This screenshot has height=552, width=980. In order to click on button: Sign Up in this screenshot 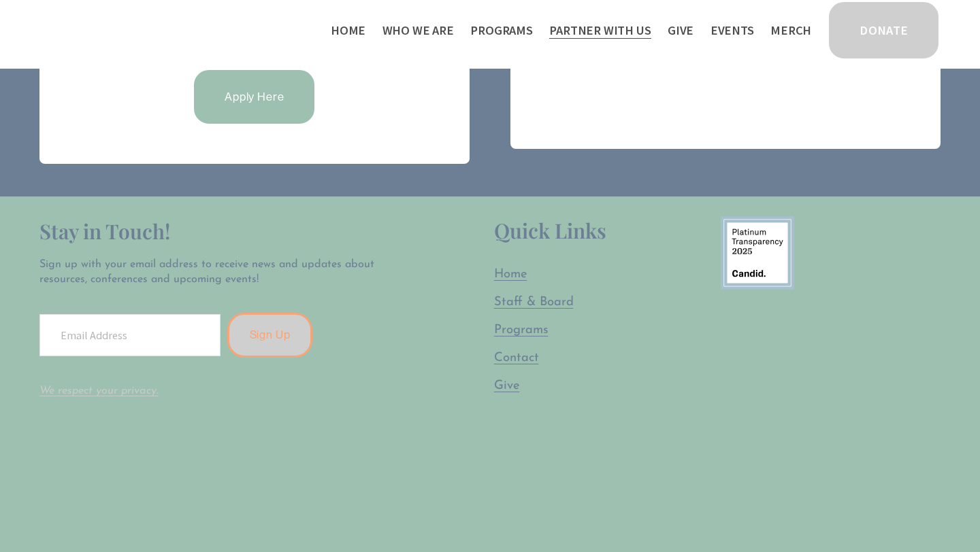, I will do `click(270, 335)`.